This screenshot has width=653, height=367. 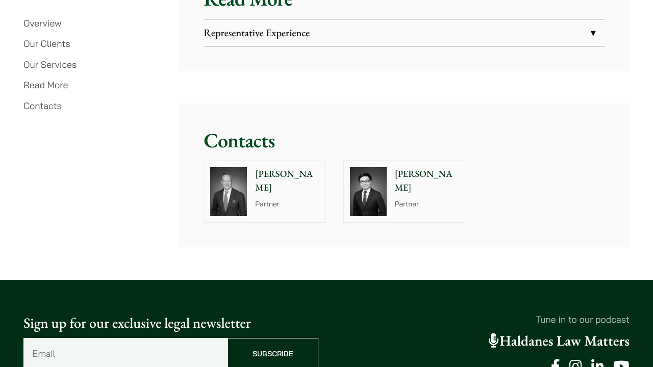 I want to click on a: Overview, so click(x=42, y=23).